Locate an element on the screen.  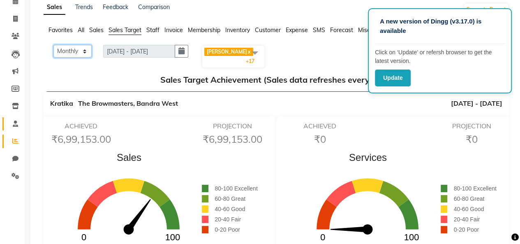
span: Expense is located at coordinates (297, 30).